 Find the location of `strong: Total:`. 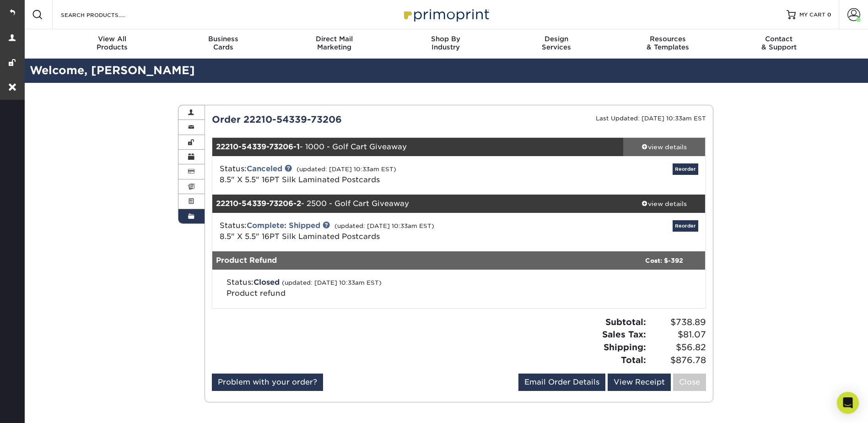

strong: Total: is located at coordinates (633, 360).